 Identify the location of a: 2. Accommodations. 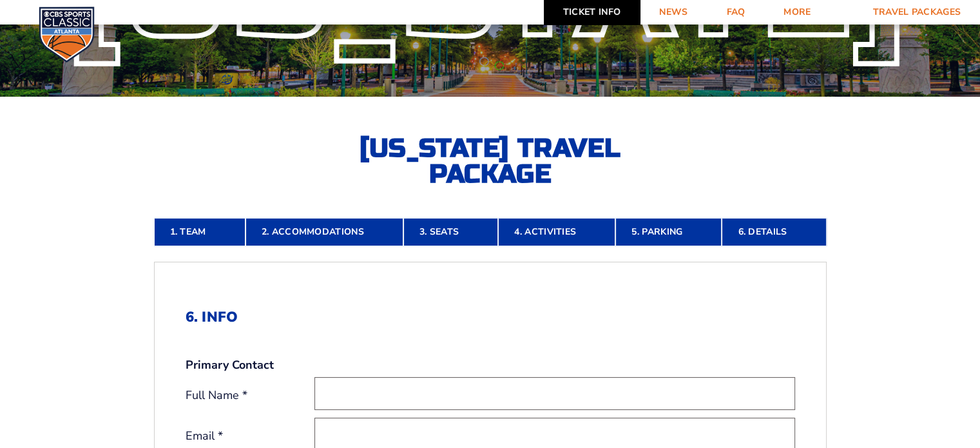
(324, 232).